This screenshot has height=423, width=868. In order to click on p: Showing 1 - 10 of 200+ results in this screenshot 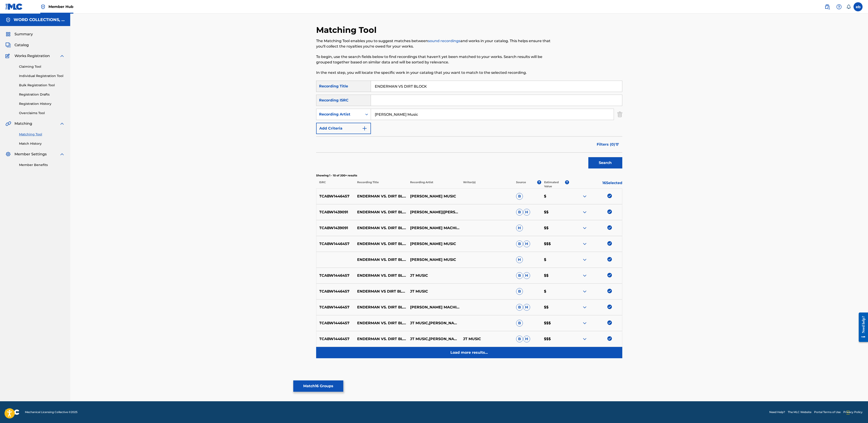, I will do `click(469, 175)`.